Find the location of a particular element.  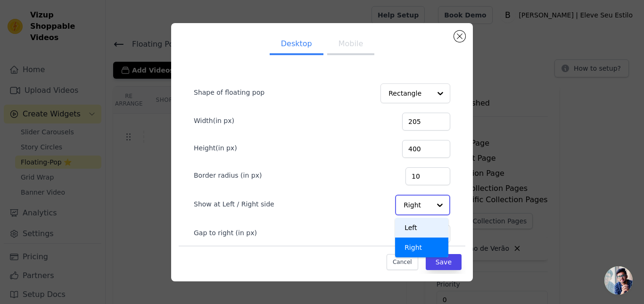

button: Desktop is located at coordinates (296, 45).